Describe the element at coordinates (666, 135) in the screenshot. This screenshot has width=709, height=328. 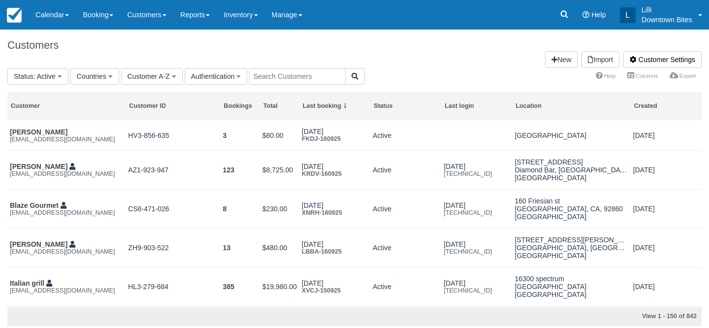
I see `td: Aug 28, 2019` at that location.